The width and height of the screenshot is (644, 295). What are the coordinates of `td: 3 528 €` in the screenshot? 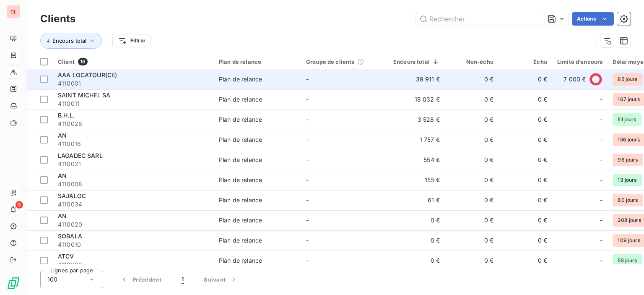 It's located at (416, 120).